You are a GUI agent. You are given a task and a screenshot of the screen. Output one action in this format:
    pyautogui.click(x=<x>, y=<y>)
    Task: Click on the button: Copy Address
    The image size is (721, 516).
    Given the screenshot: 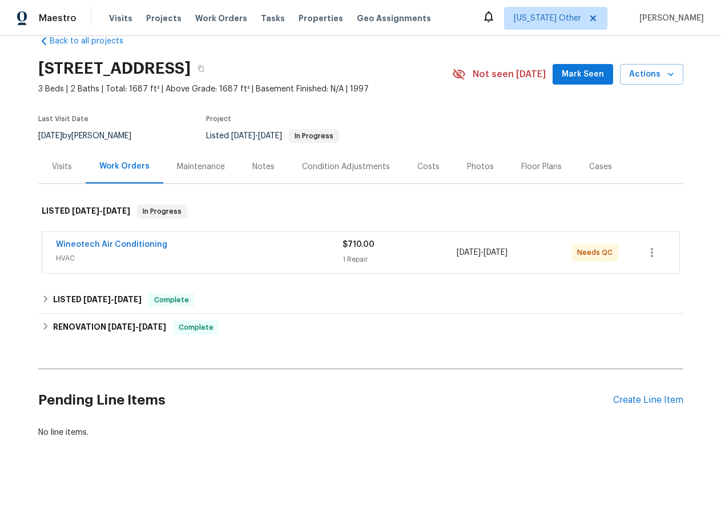 What is the action you would take?
    pyautogui.click(x=201, y=69)
    